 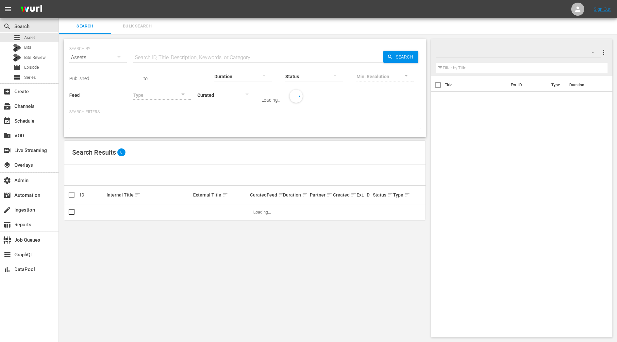 What do you see at coordinates (7, 165) in the screenshot?
I see `span: Overlays` at bounding box center [7, 165].